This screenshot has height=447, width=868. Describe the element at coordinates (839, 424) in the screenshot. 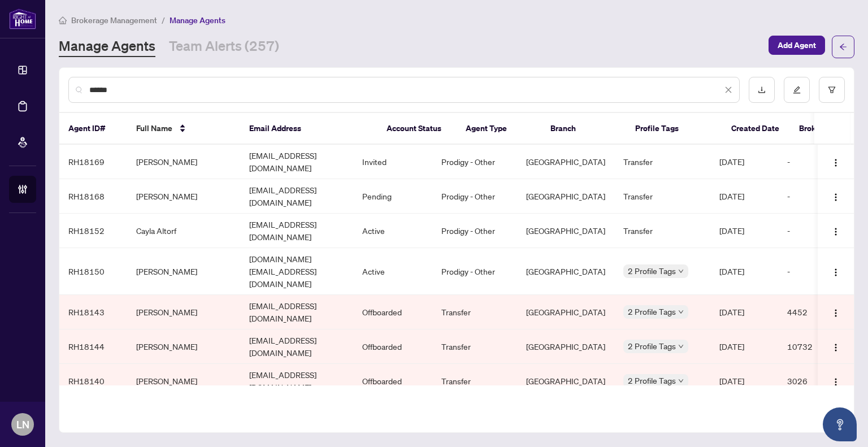

I see `button: Open asap` at that location.